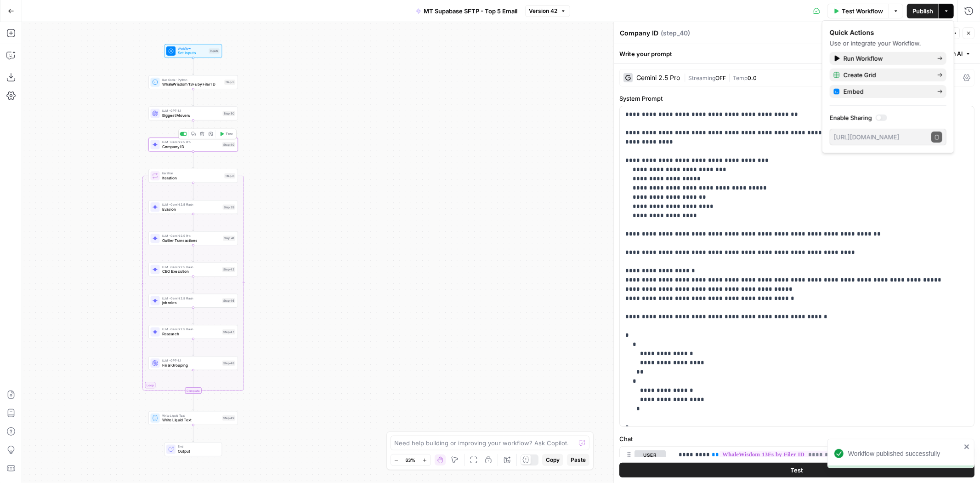 Image resolution: width=980 pixels, height=483 pixels. Describe the element at coordinates (887, 75) in the screenshot. I see `span: Create Grid` at that location.